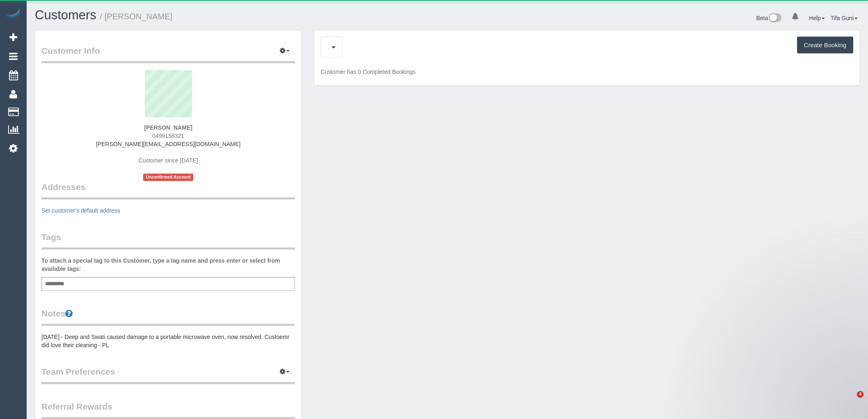  Describe the element at coordinates (65, 15) in the screenshot. I see `a: Customers` at that location.